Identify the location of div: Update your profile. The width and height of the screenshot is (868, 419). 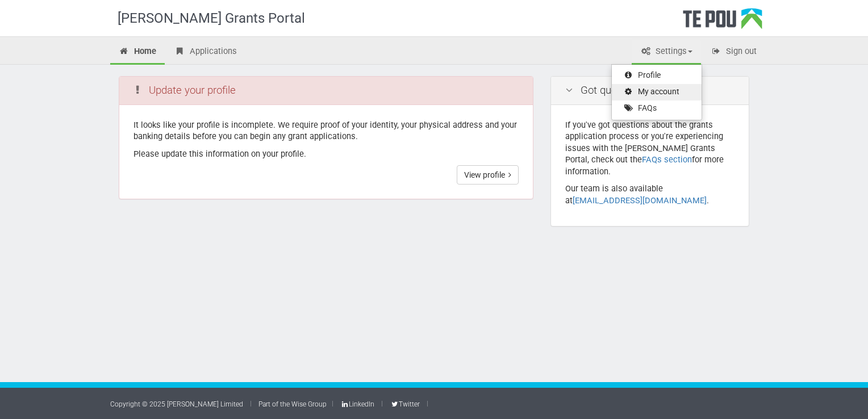
(326, 91).